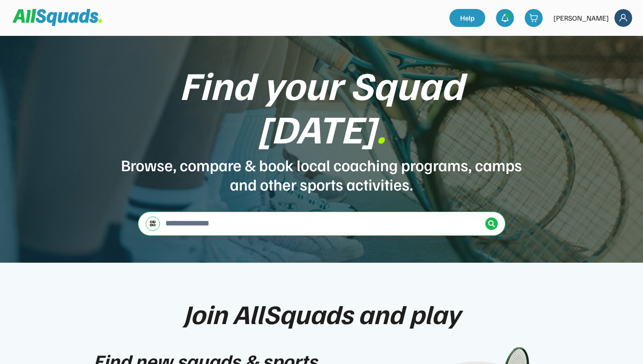 The image size is (643, 364). I want to click on img: Icon%20%2838%29.svg, so click(491, 224).